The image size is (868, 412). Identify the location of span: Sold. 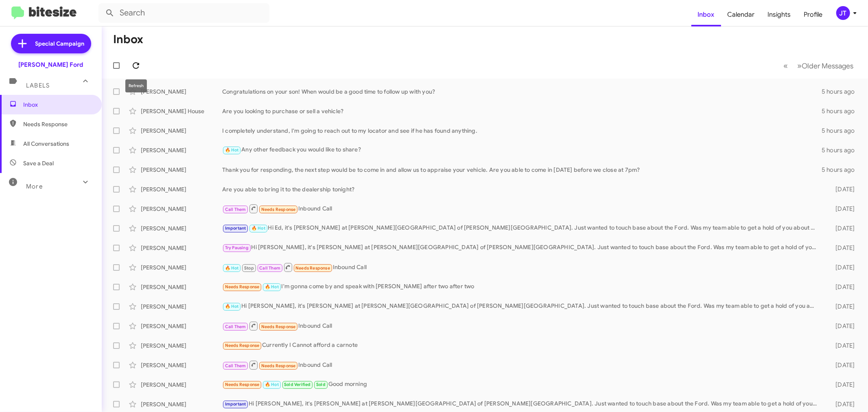
(320, 384).